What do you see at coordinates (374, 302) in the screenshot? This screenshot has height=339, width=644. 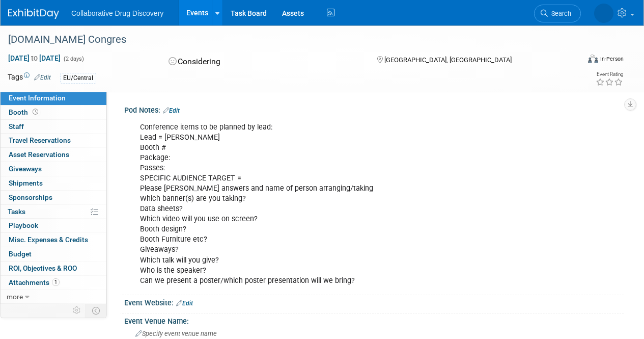 I see `div: Event Website:` at bounding box center [374, 302].